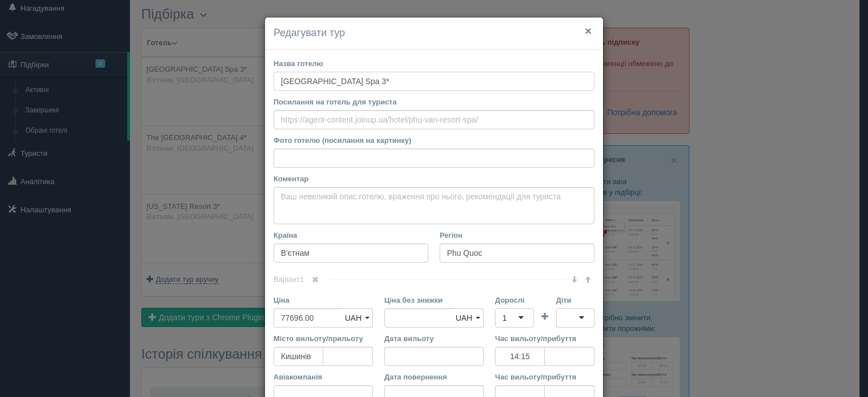  I want to click on label: Місто вильоту/прильоту, so click(324, 339).